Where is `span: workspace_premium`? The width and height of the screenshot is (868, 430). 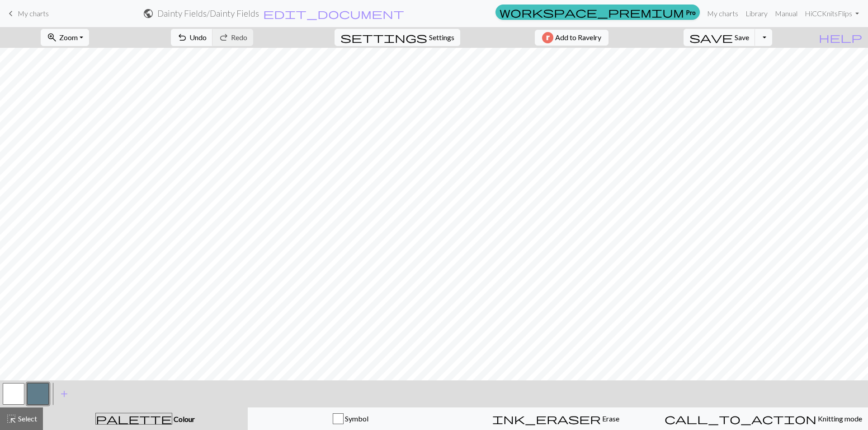
span: workspace_premium is located at coordinates (591, 12).